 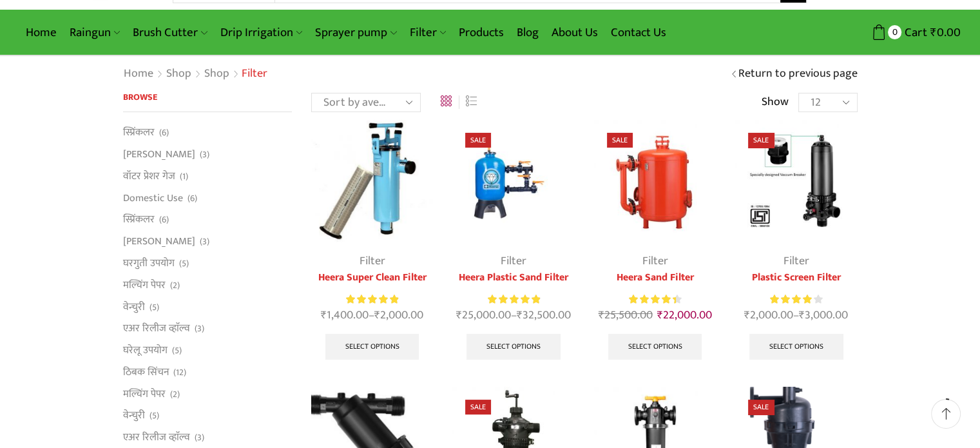 What do you see at coordinates (796, 180) in the screenshot?
I see `img: Plastic Screen Filter` at bounding box center [796, 180].